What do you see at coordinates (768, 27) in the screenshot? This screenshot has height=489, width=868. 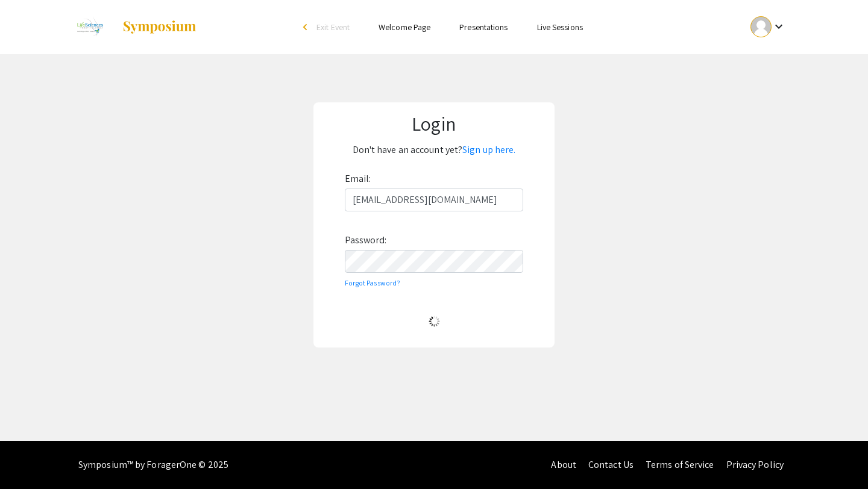 I see `button: Expand account dropdown` at bounding box center [768, 27].